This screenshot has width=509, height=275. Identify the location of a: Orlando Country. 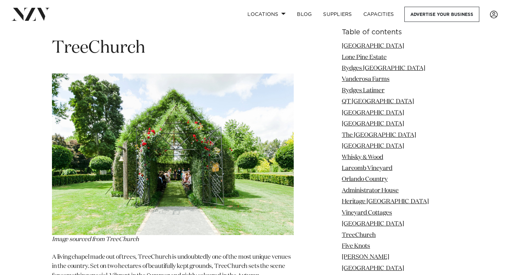
(365, 179).